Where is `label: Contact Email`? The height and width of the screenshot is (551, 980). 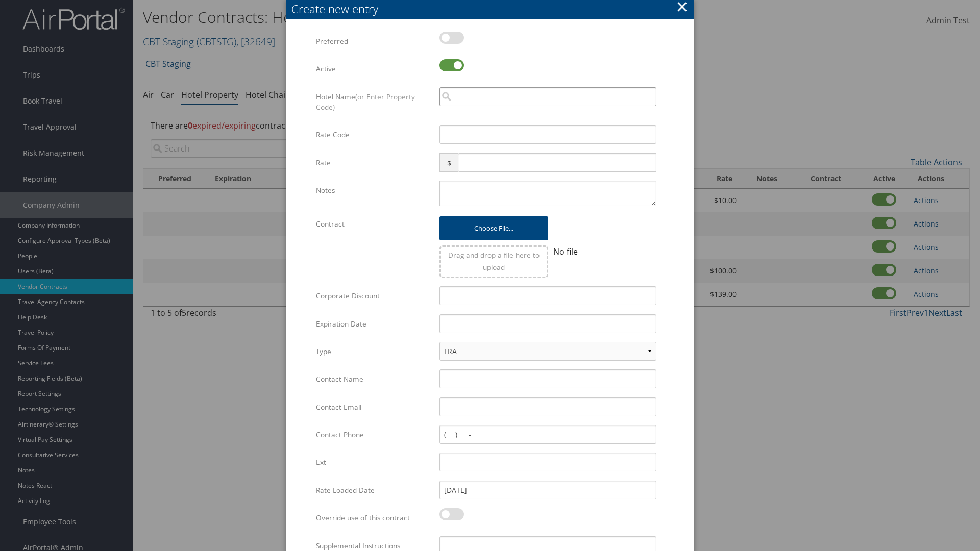
label: Contact Email is located at coordinates (373, 407).